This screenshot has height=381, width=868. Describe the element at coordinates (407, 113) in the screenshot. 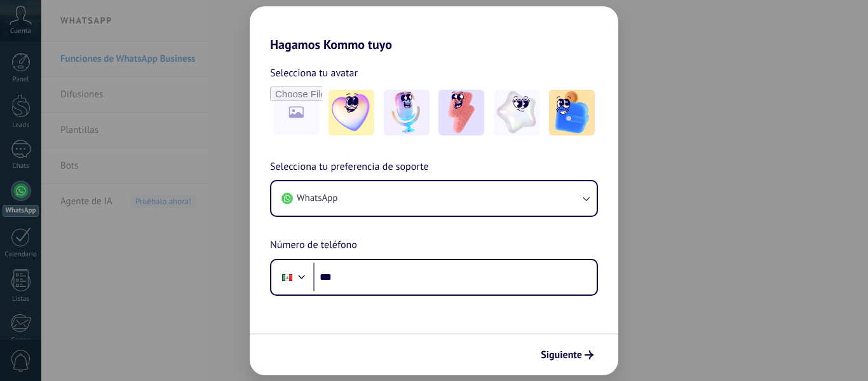

I see `img: -2.jpeg` at that location.